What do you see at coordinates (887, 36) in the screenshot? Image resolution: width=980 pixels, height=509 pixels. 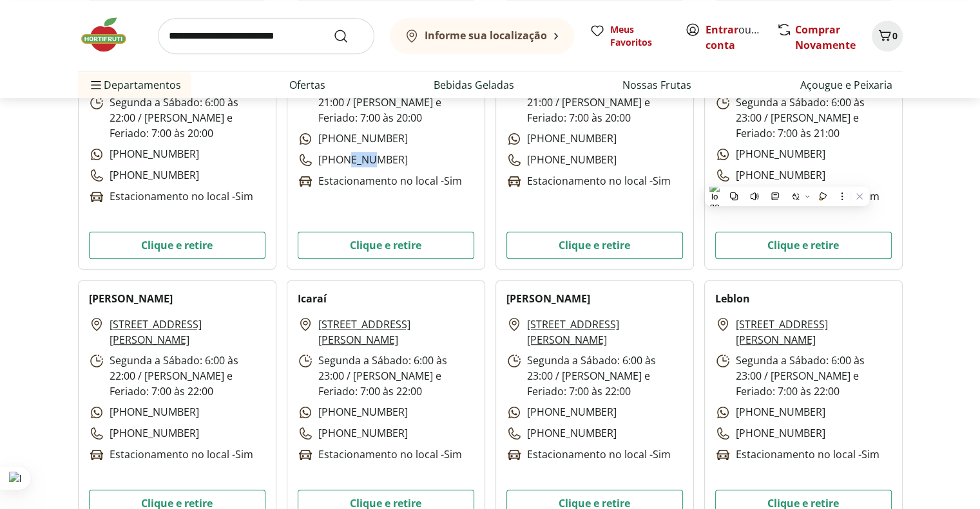 I see `button: Carrinho` at bounding box center [887, 36].